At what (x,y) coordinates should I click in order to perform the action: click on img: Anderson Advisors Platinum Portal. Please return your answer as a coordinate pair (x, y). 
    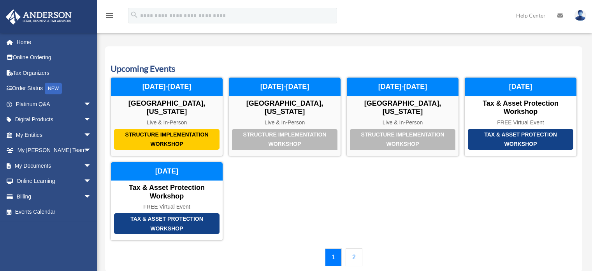
    Looking at the image, I should click on (39, 17).